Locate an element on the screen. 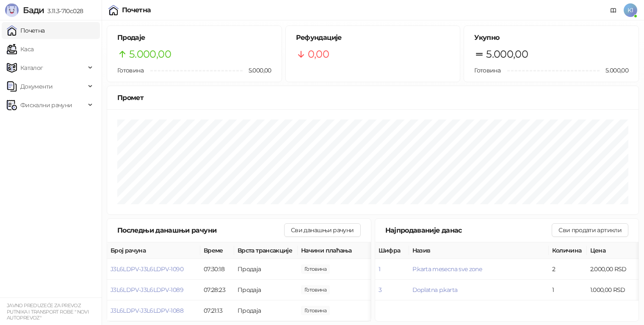 The image size is (644, 325). th: Назив is located at coordinates (479, 250).